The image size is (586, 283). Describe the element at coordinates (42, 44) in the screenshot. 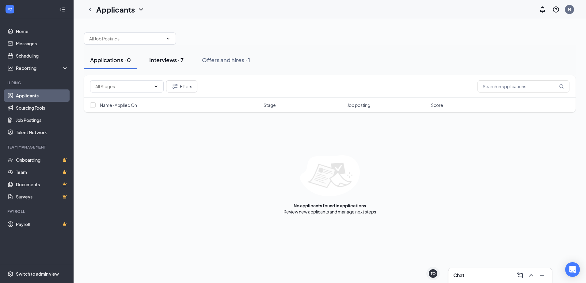

I see `a: Messages` at that location.